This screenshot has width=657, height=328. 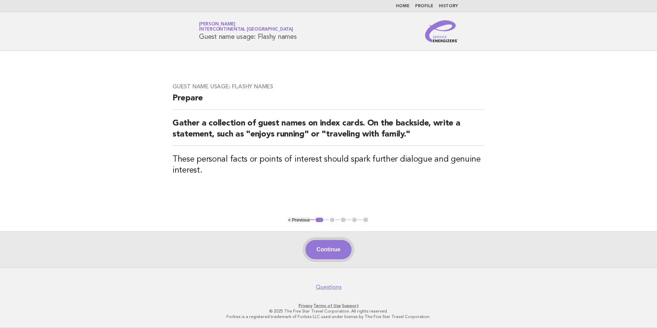 I want to click on h3: Guest name usage: Flashy names, so click(x=328, y=87).